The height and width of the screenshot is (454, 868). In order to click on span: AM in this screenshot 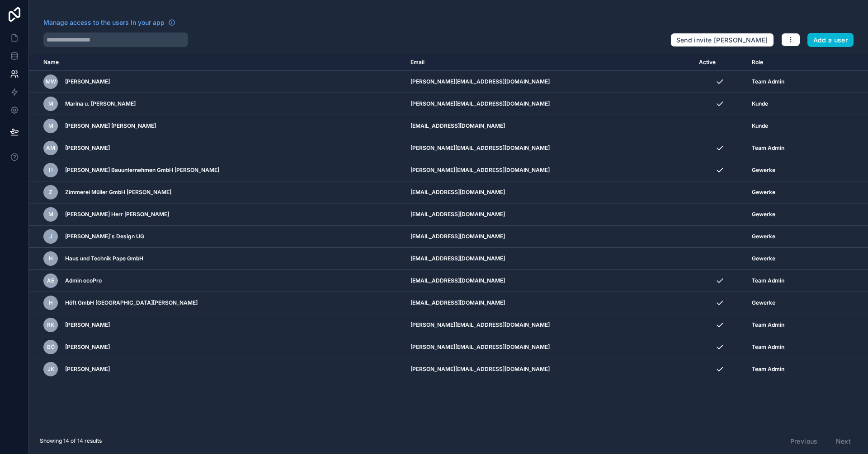, I will do `click(50, 148)`.